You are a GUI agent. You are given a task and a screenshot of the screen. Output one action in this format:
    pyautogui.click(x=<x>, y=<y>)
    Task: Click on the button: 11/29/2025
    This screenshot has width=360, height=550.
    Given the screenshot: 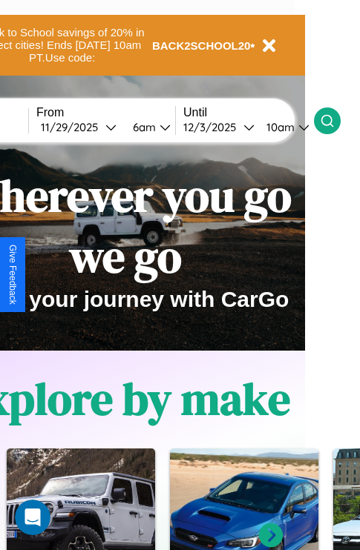 What is the action you would take?
    pyautogui.click(x=79, y=127)
    